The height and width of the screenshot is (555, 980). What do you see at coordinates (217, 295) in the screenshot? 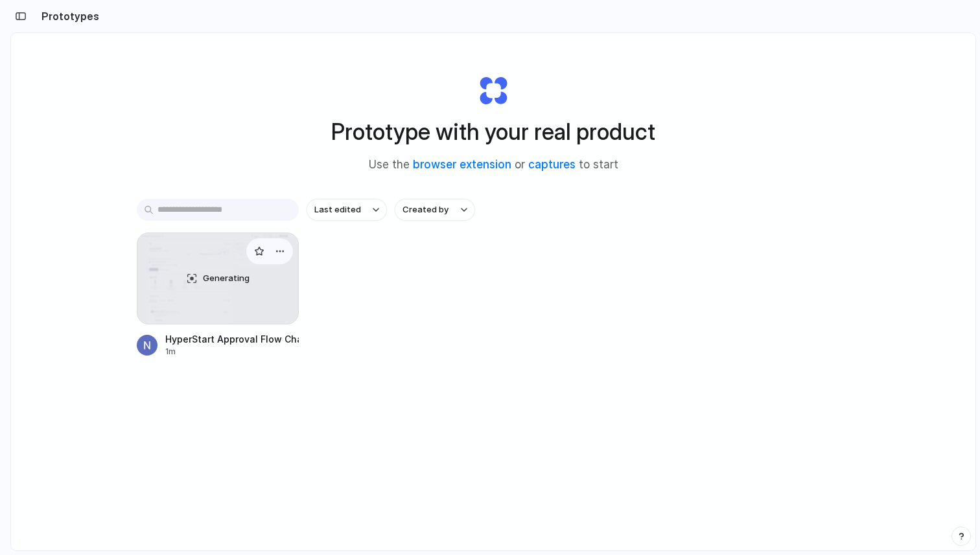
I see `a: HyperStart Approval Flow ChartGeneratingHyperStart Approval Flow Chart1m` at bounding box center [217, 295].